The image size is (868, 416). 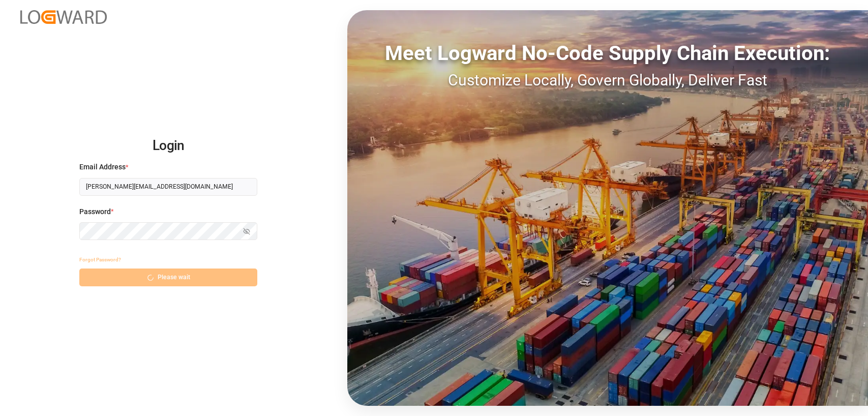 What do you see at coordinates (168, 186) in the screenshot?
I see `input: Enter your email` at bounding box center [168, 186].